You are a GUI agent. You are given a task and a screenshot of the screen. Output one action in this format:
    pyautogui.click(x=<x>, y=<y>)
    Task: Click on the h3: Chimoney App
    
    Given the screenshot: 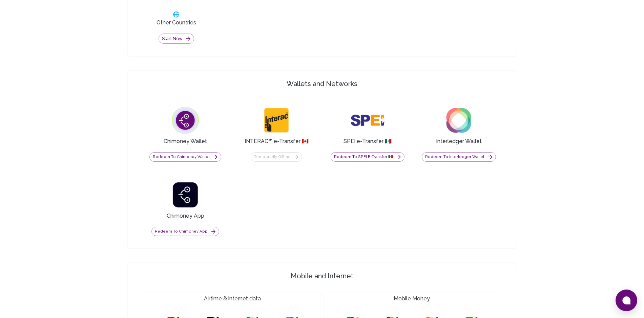 What is the action you would take?
    pyautogui.click(x=185, y=216)
    